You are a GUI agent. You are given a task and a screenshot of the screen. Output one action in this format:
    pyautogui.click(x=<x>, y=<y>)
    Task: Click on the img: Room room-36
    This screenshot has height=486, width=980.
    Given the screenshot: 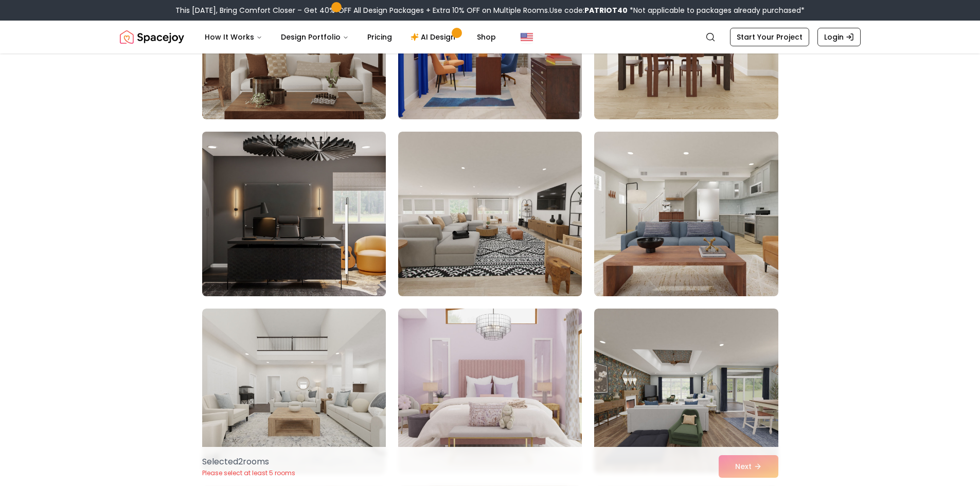 What is the action you would take?
    pyautogui.click(x=686, y=214)
    